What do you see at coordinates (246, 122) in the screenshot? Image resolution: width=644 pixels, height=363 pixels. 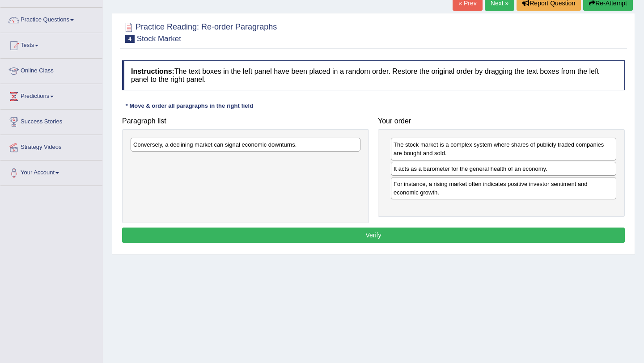 I see `h4: Paragraph list` at bounding box center [246, 122].